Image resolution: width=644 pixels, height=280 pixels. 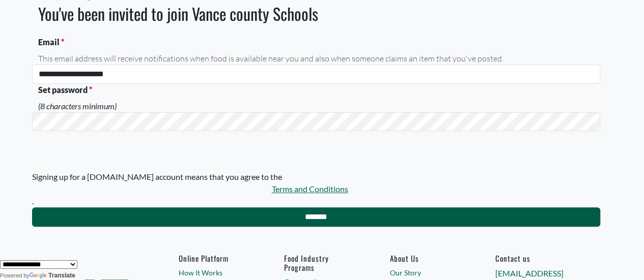 I want to click on a: About Us, so click(x=427, y=258).